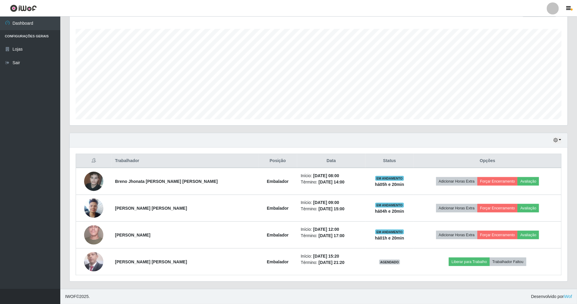 This screenshot has width=577, height=304. Describe the element at coordinates (77, 297) in the screenshot. I see `span: © 2025 .` at that location.